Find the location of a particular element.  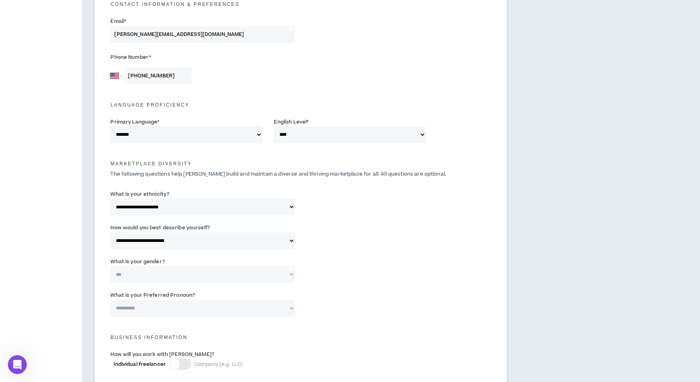

h5: Marketplace Diversity is located at coordinates (301, 164).